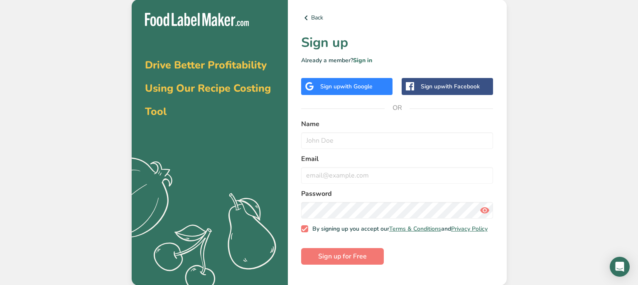 Image resolution: width=638 pixels, height=285 pixels. What do you see at coordinates (397, 141) in the screenshot?
I see `input: John Doe` at bounding box center [397, 141].